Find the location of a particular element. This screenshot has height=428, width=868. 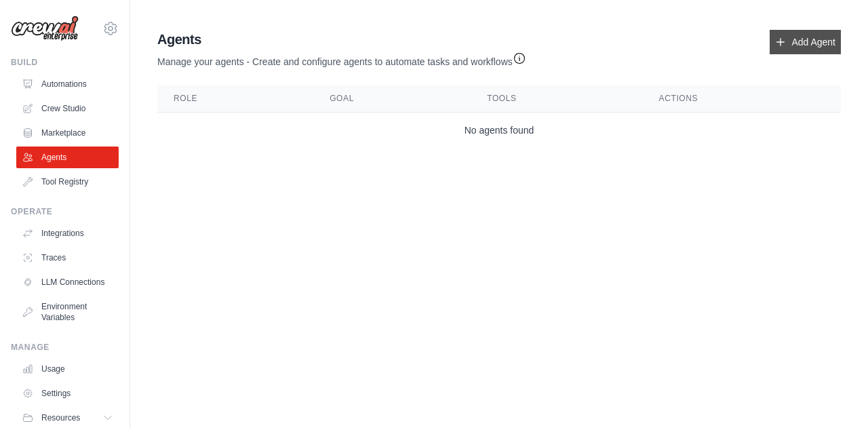

a: LLM Connections is located at coordinates (67, 282).